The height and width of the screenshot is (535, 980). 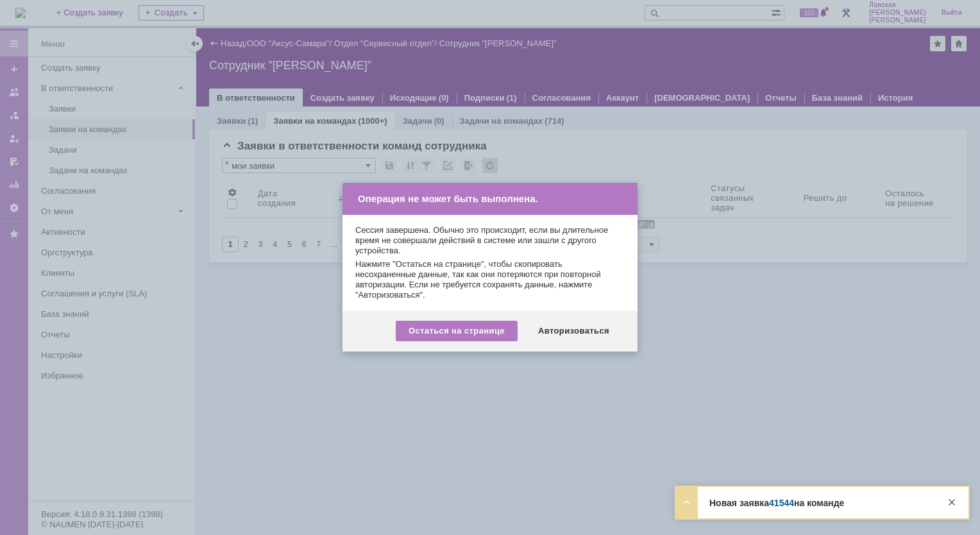 What do you see at coordinates (951, 502) in the screenshot?
I see `div: Закрыть` at bounding box center [951, 502].